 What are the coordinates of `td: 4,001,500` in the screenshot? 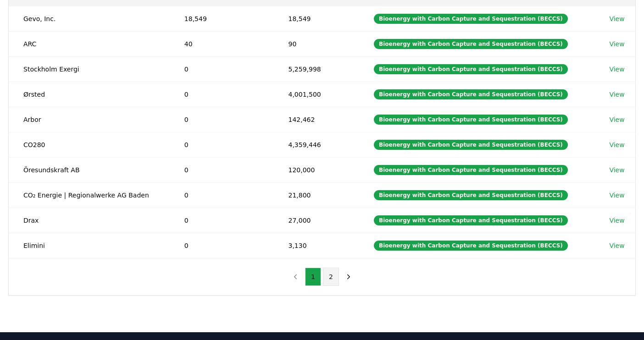 It's located at (316, 94).